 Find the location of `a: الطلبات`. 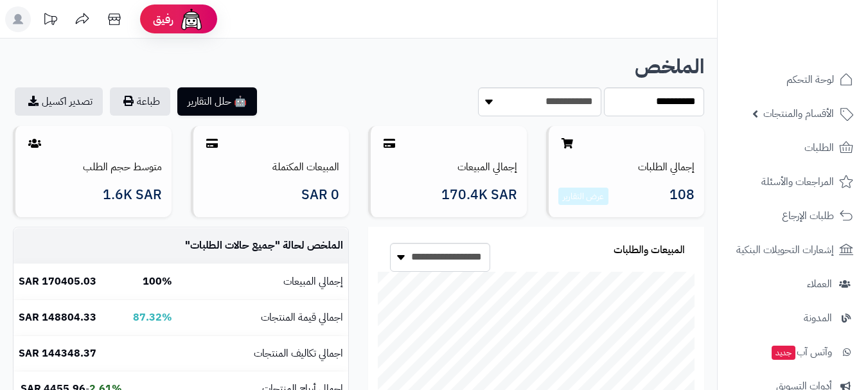

a: الطلبات is located at coordinates (793, 148).